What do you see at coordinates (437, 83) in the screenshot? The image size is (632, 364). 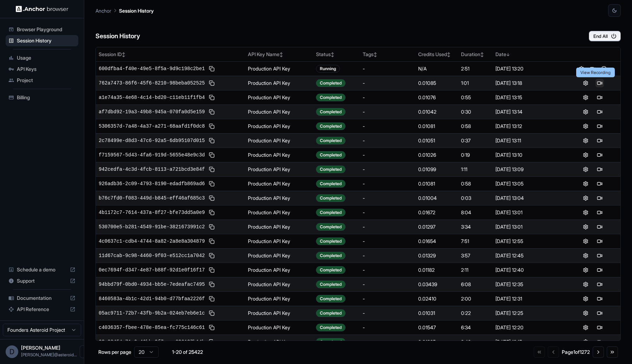 I see `div: 0.01085` at bounding box center [437, 83].